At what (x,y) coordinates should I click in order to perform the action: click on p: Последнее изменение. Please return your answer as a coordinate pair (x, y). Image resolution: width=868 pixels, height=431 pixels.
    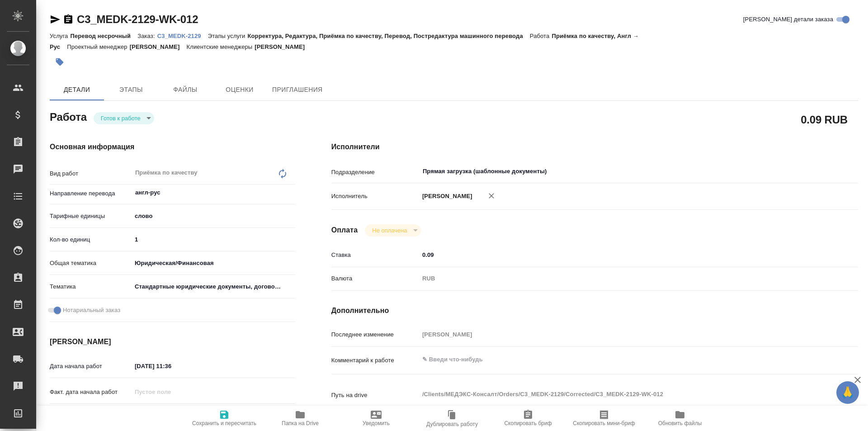
    Looking at the image, I should click on (375, 335).